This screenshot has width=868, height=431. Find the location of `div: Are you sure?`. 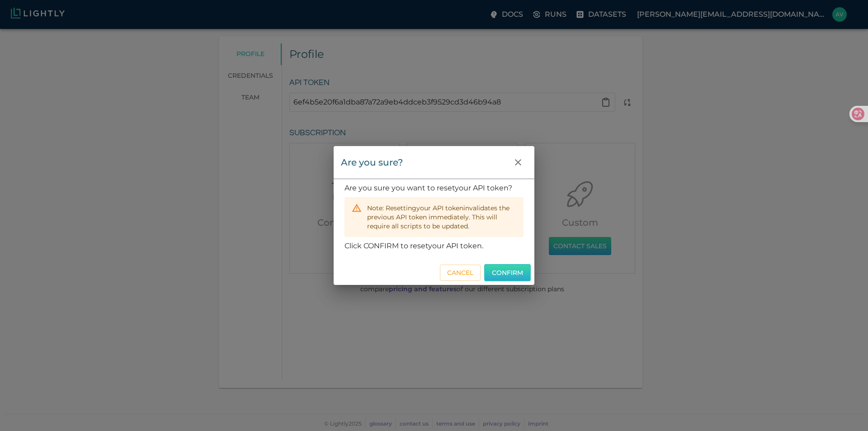

div: Are you sure? is located at coordinates (372, 163).